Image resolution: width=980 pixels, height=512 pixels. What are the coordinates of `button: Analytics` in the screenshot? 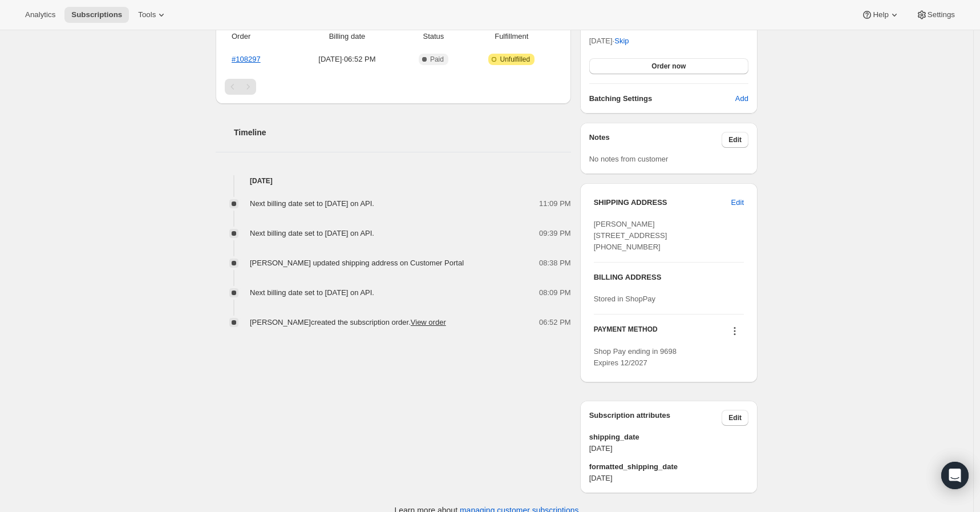 It's located at (40, 15).